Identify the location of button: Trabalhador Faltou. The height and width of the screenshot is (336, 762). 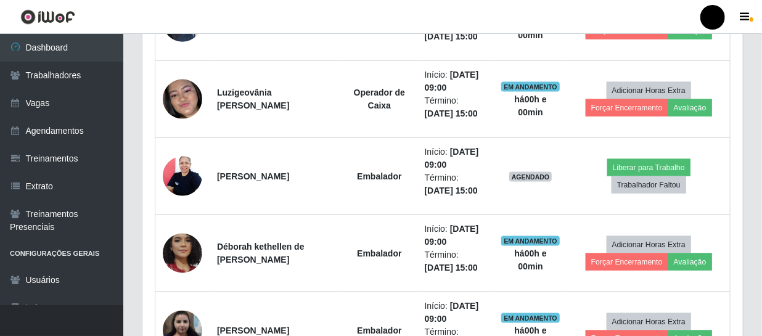
(648, 185).